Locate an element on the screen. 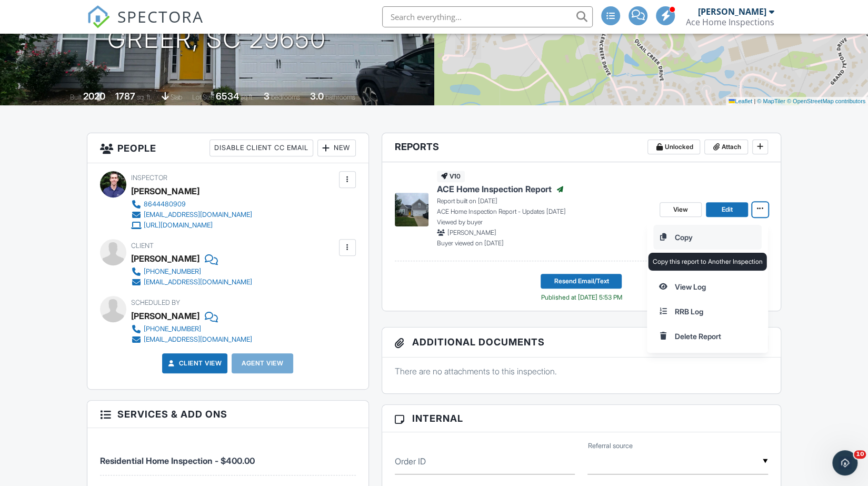  div: Ace Home Inspections is located at coordinates (730, 22).